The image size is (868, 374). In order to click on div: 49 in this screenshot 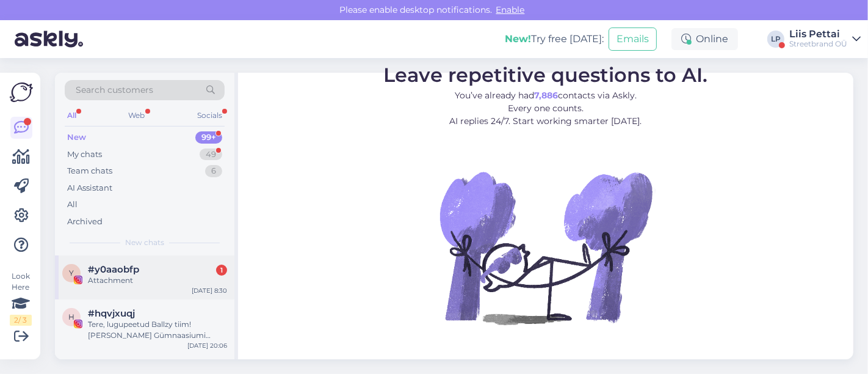, I will do `click(210, 155)`.